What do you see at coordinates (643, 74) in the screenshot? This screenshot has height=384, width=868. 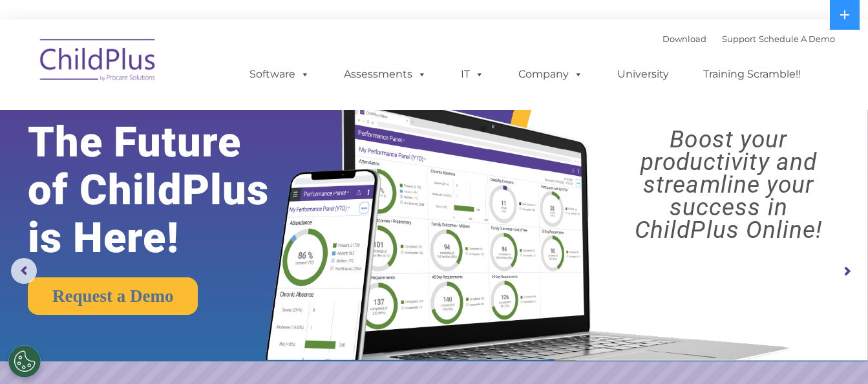 I see `a: University` at bounding box center [643, 74].